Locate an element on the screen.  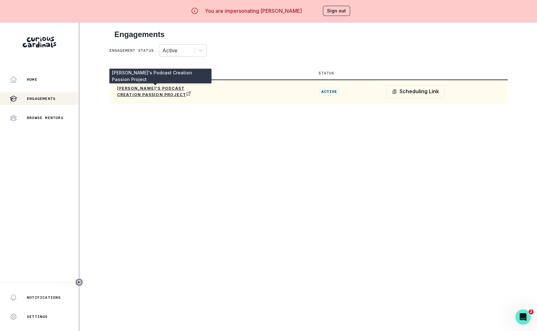
p: Settings is located at coordinates (37, 317).